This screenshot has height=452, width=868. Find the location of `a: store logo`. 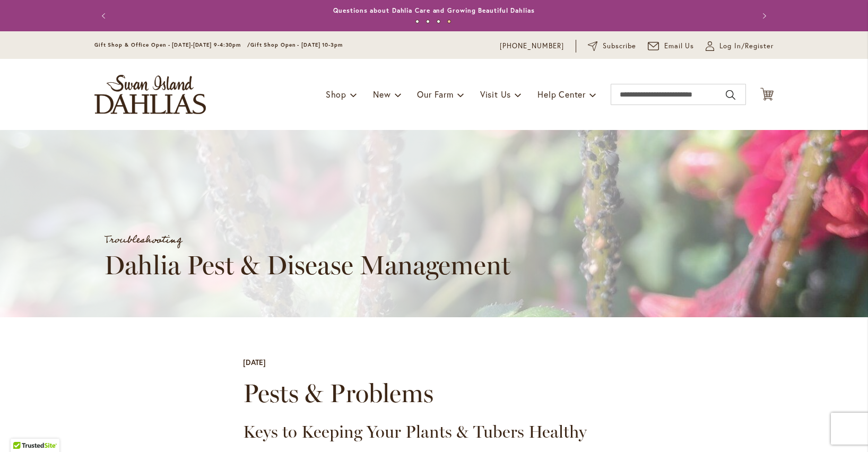

a: store logo is located at coordinates (150, 94).